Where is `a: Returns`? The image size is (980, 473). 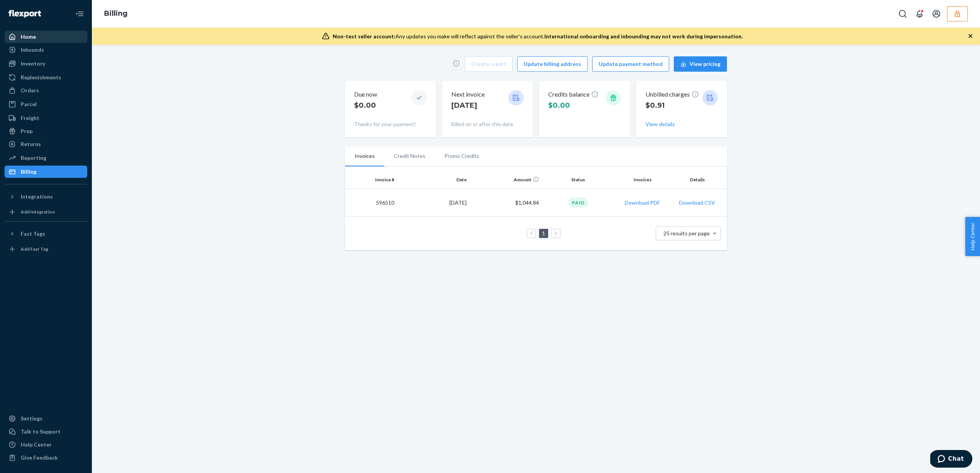 a: Returns is located at coordinates (46, 144).